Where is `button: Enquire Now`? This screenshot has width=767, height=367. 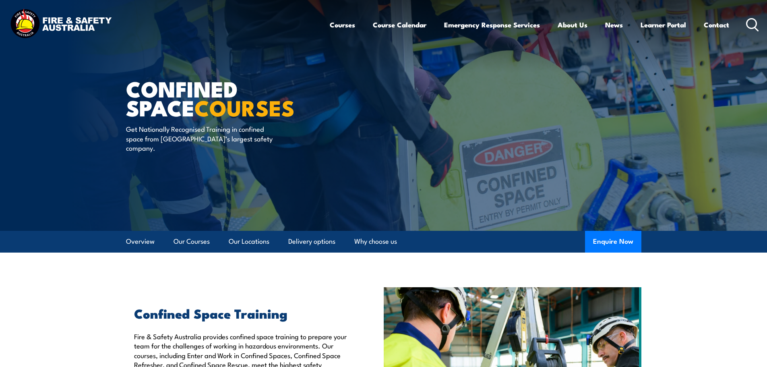 button: Enquire Now is located at coordinates (613, 242).